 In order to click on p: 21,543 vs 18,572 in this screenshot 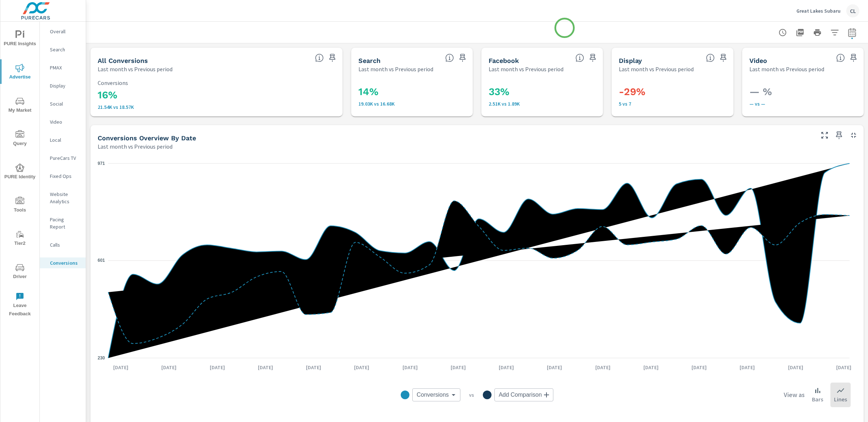, I will do `click(216, 107)`.